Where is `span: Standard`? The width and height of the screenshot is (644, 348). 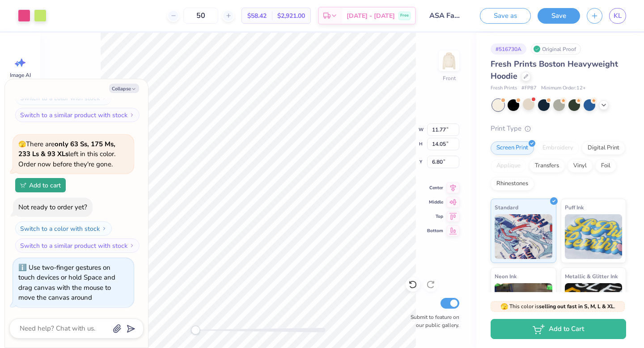 span: Standard is located at coordinates (506, 207).